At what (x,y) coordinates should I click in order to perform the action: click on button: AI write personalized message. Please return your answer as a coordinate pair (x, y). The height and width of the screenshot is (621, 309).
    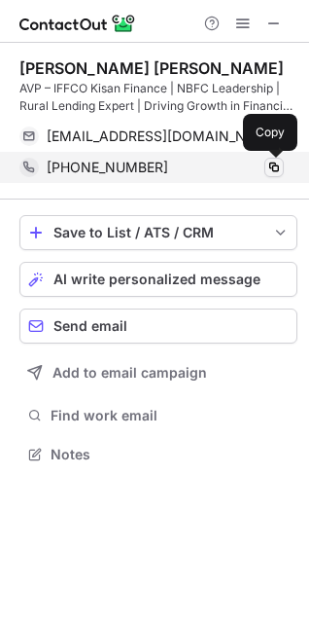
    Looking at the image, I should click on (159, 279).